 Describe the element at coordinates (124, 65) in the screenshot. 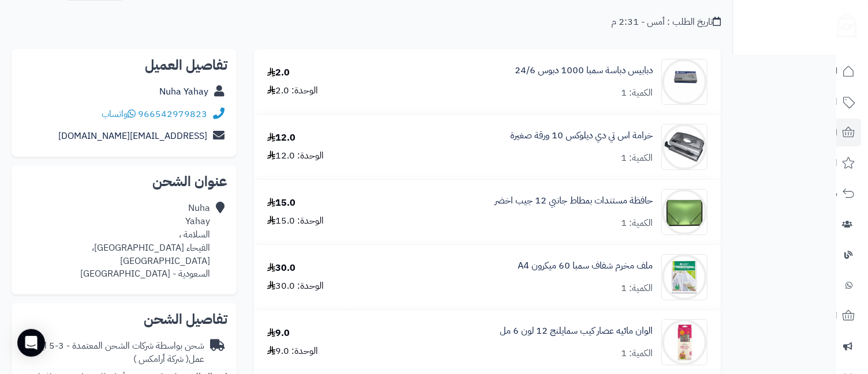

I see `h2: تفاصيل العميل` at that location.